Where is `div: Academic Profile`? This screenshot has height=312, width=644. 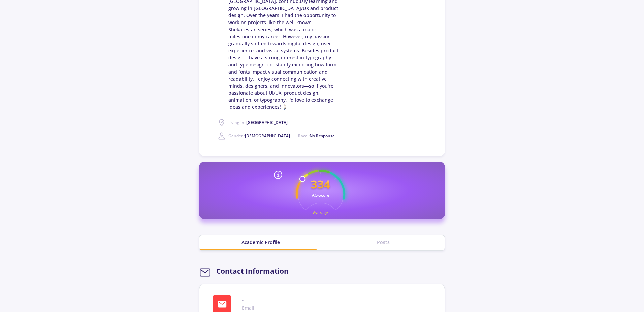 div: Academic Profile is located at coordinates (260, 243).